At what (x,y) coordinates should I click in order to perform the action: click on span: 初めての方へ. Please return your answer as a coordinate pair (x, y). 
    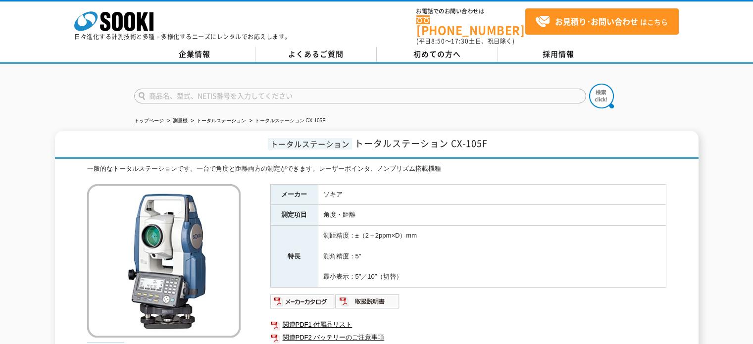
    Looking at the image, I should click on (437, 54).